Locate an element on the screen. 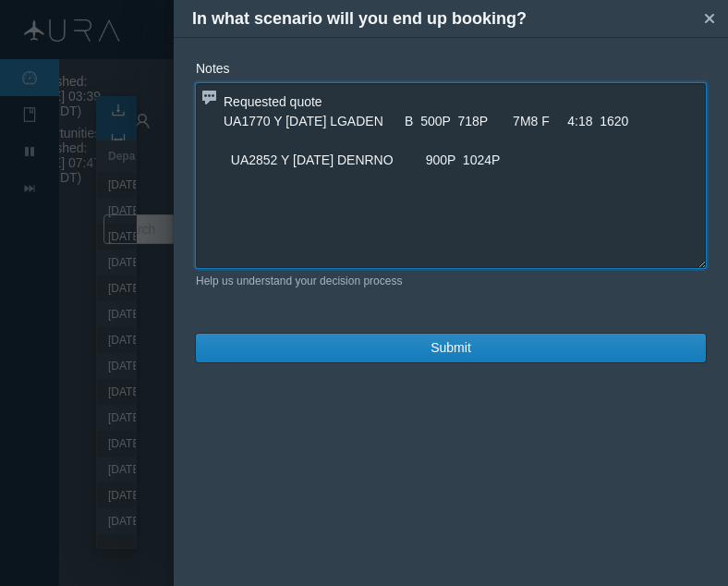 This screenshot has height=586, width=728. span: Notes is located at coordinates (213, 69).